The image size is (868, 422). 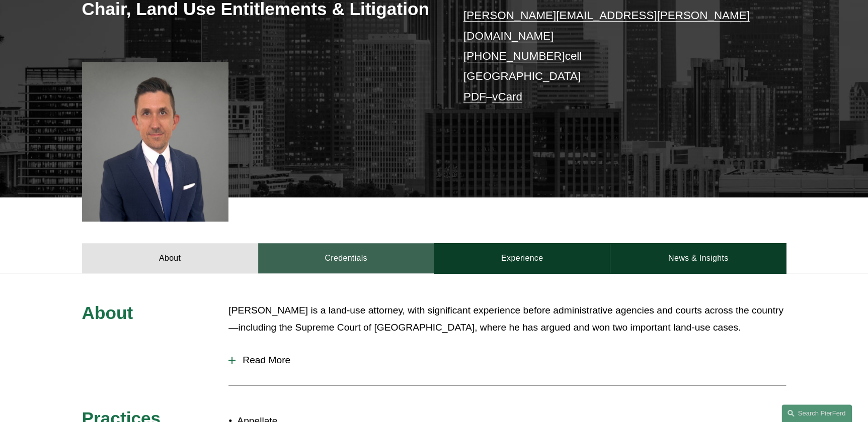 I want to click on a: Credentials, so click(x=346, y=258).